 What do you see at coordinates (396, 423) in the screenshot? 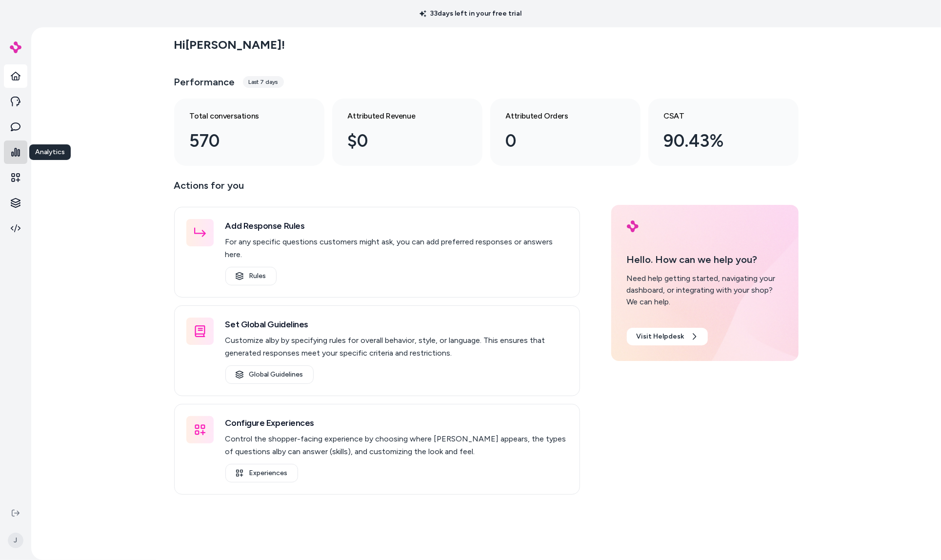
I see `h3: Configure Experiences` at bounding box center [396, 423].